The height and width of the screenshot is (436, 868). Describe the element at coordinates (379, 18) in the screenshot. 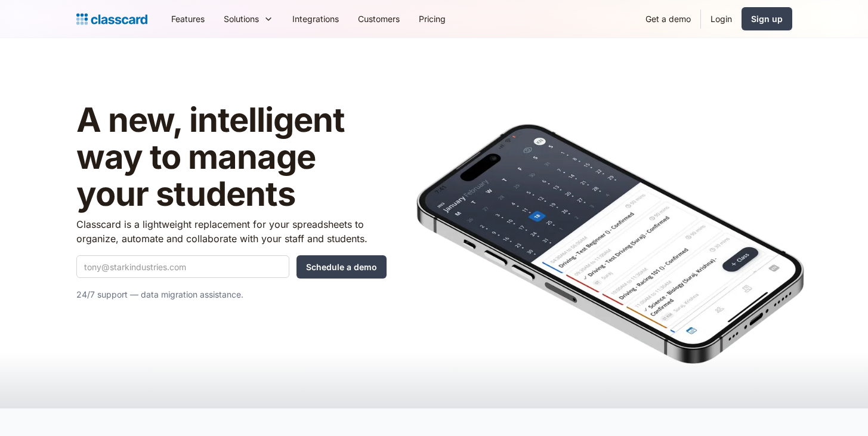

I see `a: Customers` at that location.